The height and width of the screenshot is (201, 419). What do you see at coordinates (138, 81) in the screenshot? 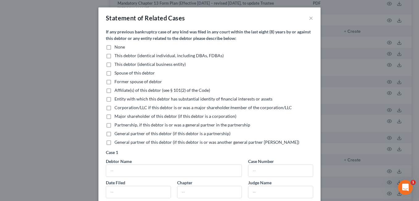
I see `span: Former spouse of debtor` at bounding box center [138, 81].